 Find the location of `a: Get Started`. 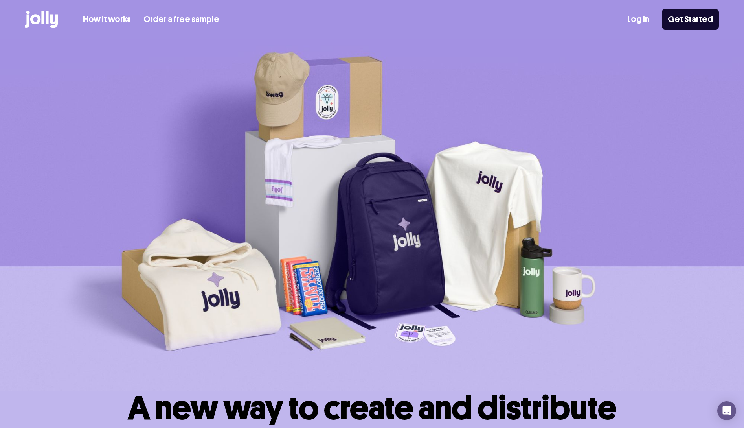

a: Get Started is located at coordinates (690, 19).